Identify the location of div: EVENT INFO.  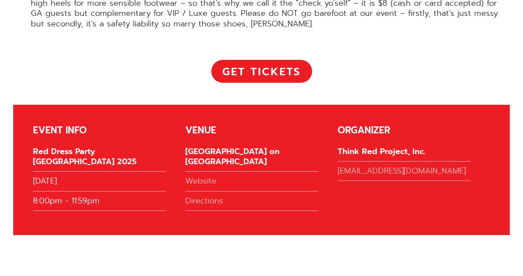
(99, 130).